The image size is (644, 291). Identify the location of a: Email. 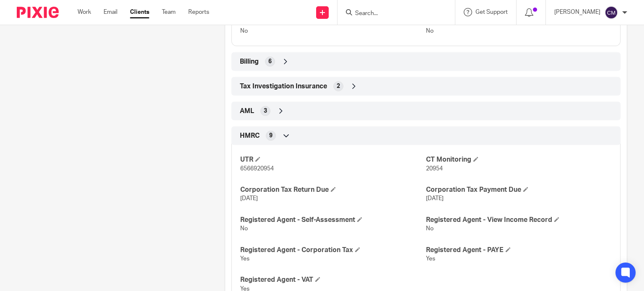
(110, 12).